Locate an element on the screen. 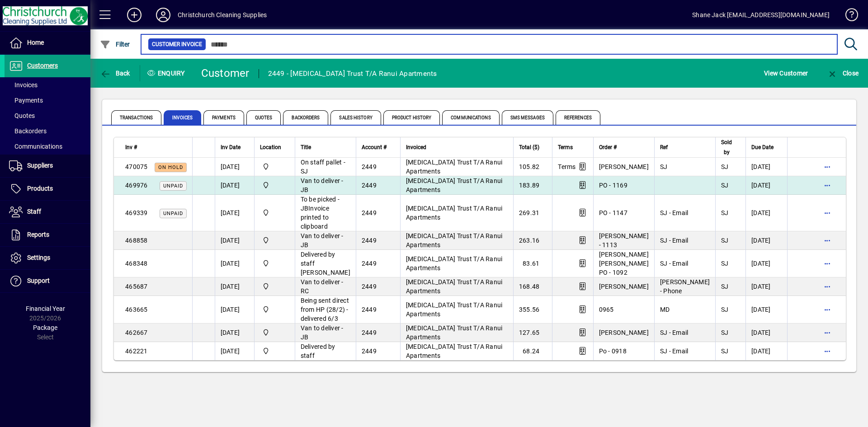 The height and width of the screenshot is (427, 868). a: Quotes is located at coordinates (47, 116).